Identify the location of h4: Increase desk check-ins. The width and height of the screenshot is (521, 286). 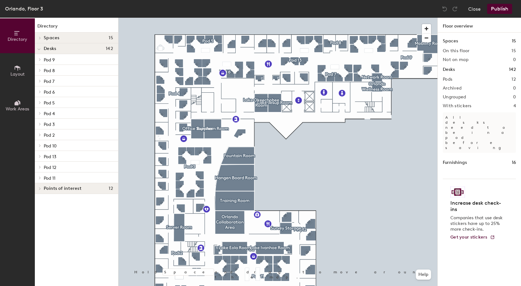
(478, 207).